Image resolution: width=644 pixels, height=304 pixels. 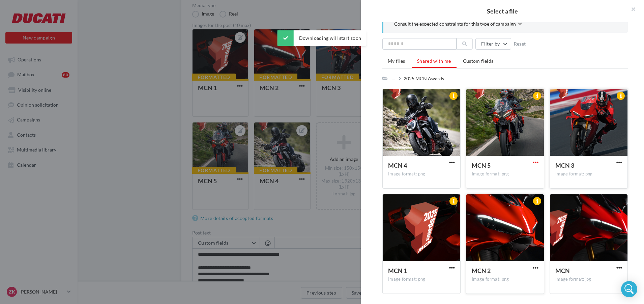 I want to click on div: Image format: jpg, so click(x=589, y=279).